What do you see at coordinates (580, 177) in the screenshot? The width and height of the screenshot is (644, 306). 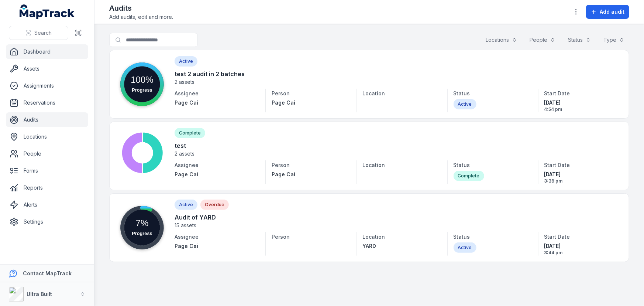 I see `time: 21/07/2025, 3:39:39 pm` at bounding box center [580, 177].